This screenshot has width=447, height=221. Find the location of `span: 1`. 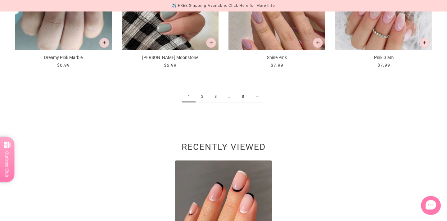

span: 1 is located at coordinates (189, 97).